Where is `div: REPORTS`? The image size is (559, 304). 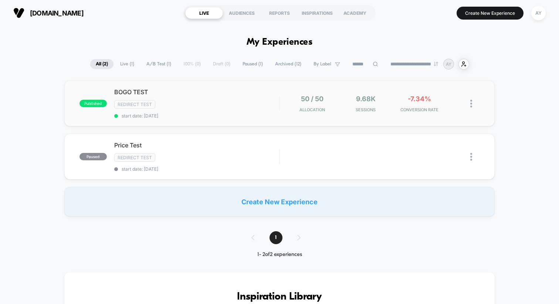
div: REPORTS is located at coordinates (279, 13).